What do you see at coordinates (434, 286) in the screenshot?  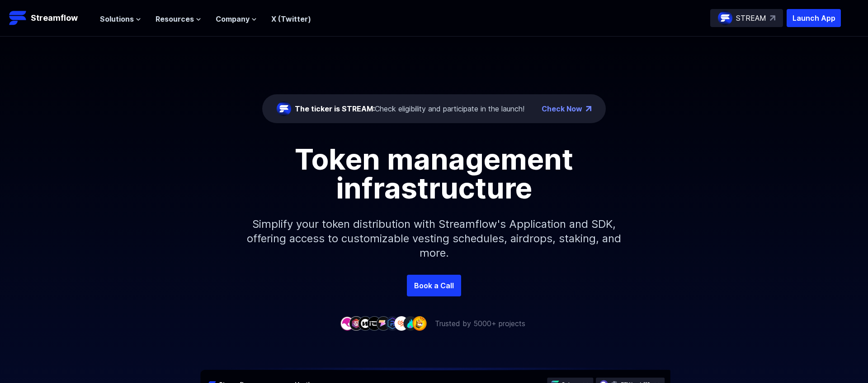 I see `a: Book a Call` at bounding box center [434, 286].